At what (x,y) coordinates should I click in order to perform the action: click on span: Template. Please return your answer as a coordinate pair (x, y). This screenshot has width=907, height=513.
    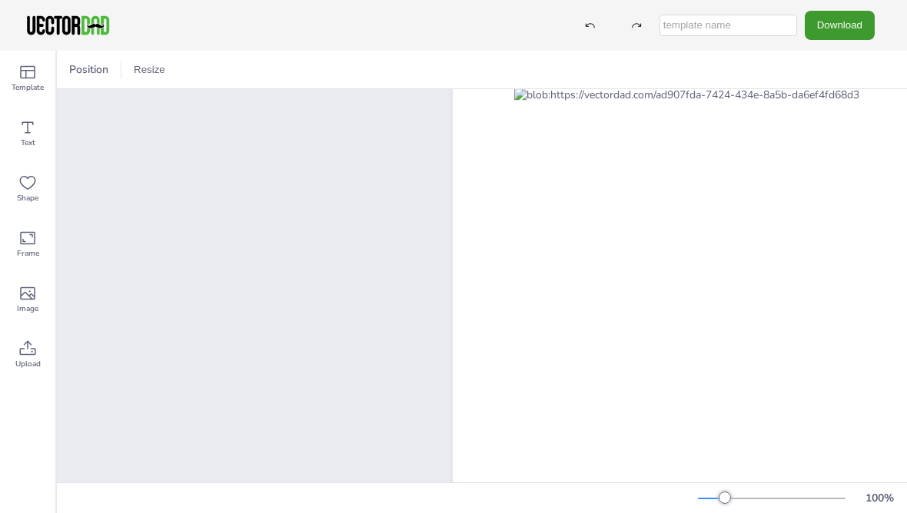
    Looking at the image, I should click on (28, 88).